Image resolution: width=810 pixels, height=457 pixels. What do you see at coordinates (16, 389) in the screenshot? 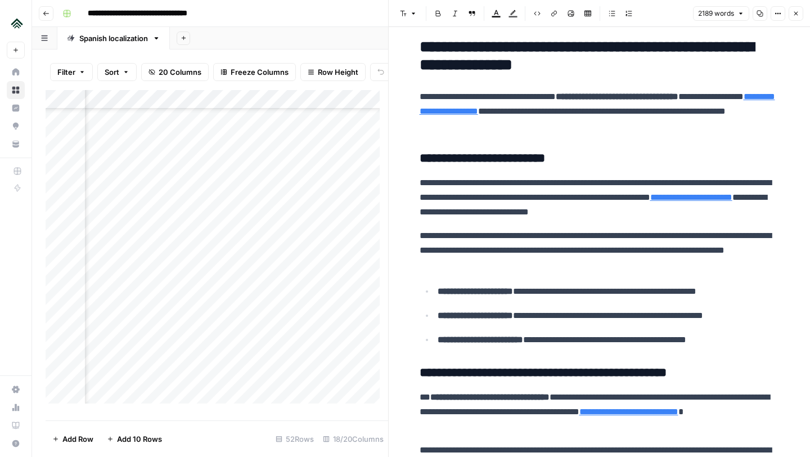
I see `a: Settings` at bounding box center [16, 389].